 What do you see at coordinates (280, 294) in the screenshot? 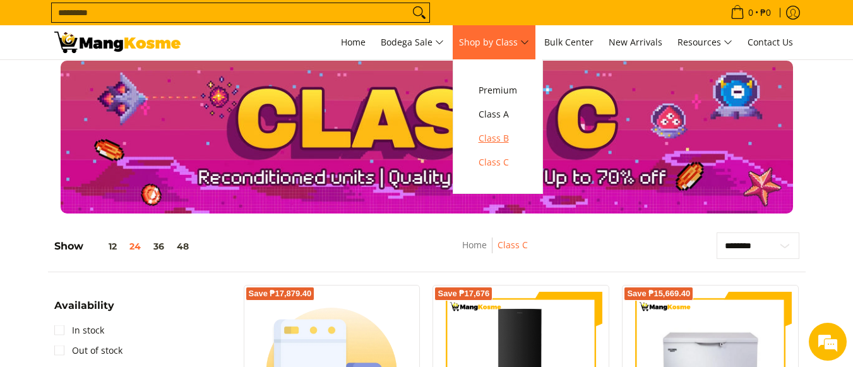
I see `span: Save ₱17,879.40` at bounding box center [280, 294].